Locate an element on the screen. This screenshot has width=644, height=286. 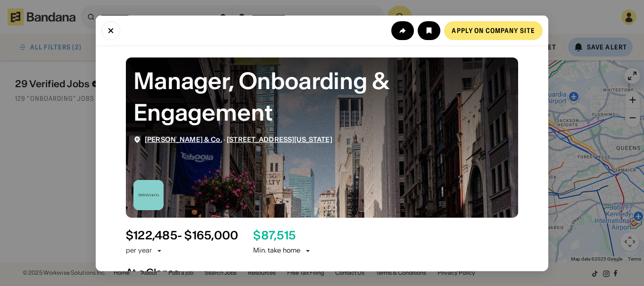
div: At a Glance is located at coordinates (322, 272).